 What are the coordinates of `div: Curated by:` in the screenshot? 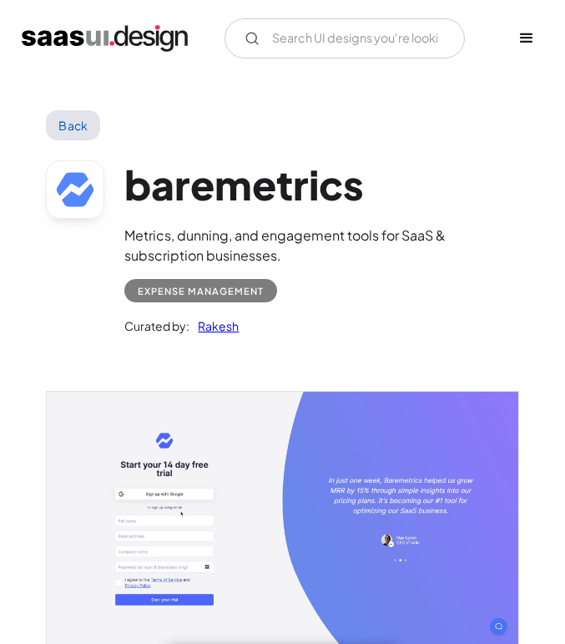 It's located at (157, 326).